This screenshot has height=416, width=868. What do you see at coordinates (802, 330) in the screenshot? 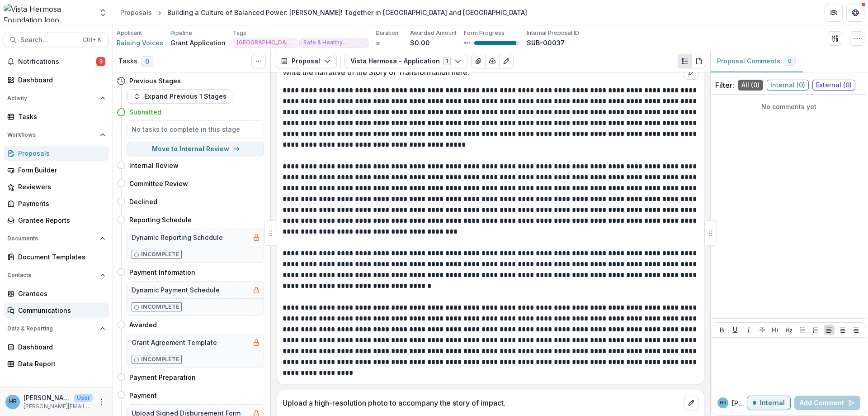
I see `button: Bullet List` at bounding box center [802, 330].